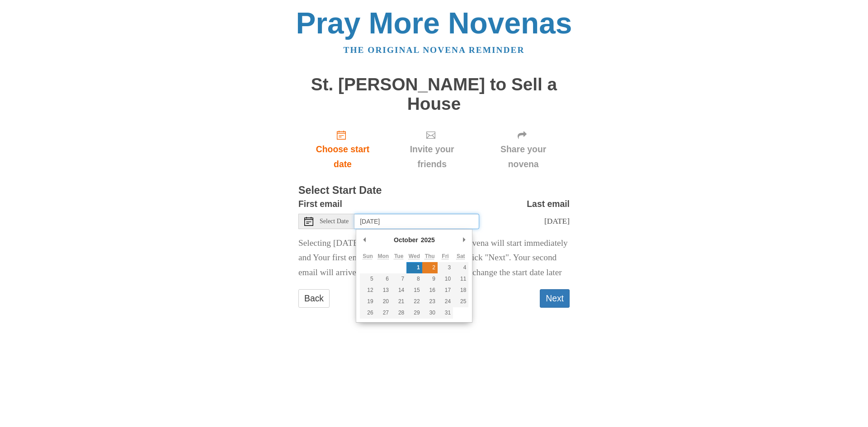 Image resolution: width=868 pixels, height=427 pixels. I want to click on button: 4, so click(460, 268).